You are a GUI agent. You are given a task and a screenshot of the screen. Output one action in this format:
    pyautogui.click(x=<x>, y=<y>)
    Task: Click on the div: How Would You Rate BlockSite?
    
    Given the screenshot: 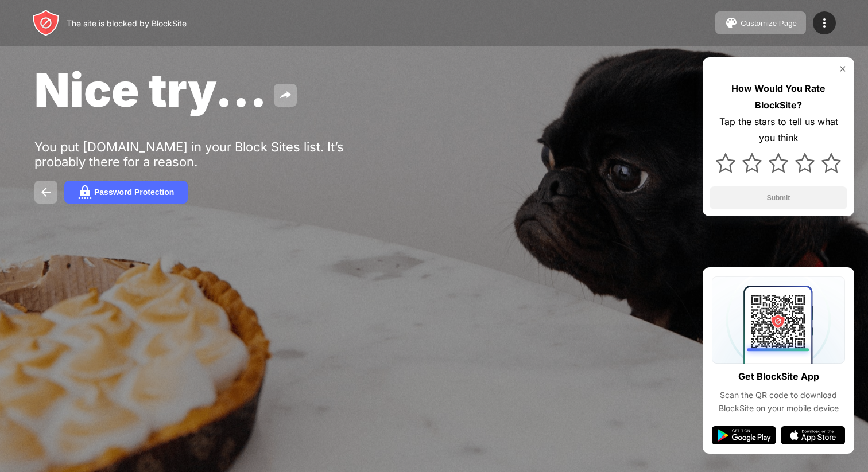 What is the action you would take?
    pyautogui.click(x=779, y=97)
    